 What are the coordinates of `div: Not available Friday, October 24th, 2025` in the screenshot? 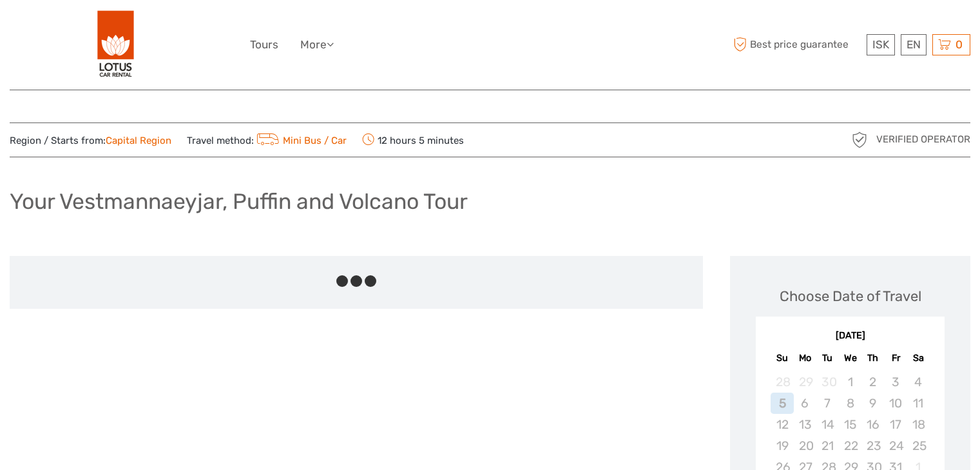 It's located at (895, 446).